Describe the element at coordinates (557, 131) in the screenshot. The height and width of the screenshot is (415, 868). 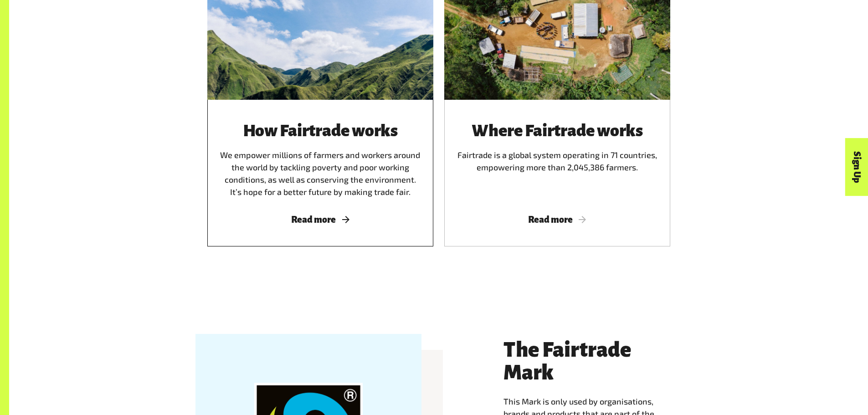
I see `h3: Where Fairtrade works` at that location.